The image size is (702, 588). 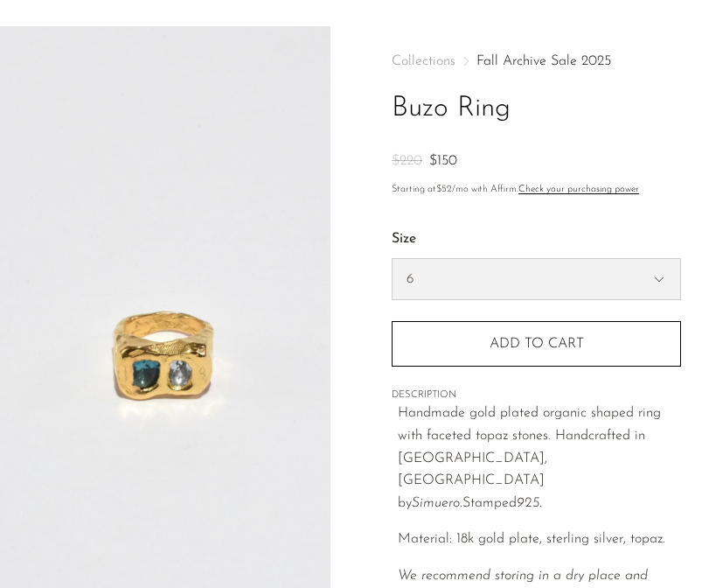 I want to click on nav: Breadcrumbs, so click(x=536, y=61).